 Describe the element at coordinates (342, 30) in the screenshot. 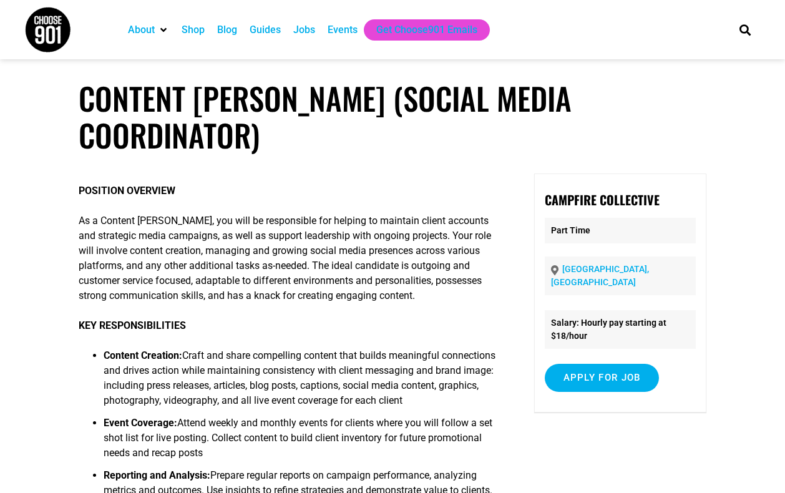

I see `a: Events` at that location.